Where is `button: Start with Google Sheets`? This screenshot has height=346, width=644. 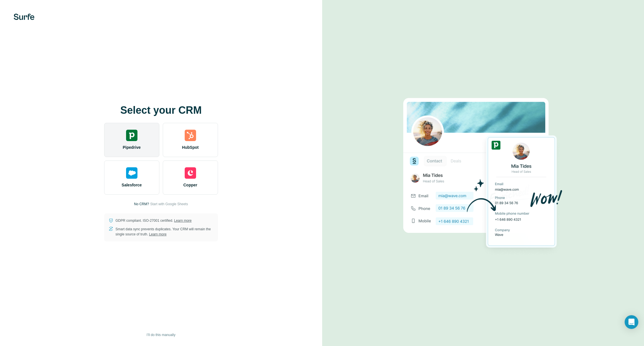
button: Start with Google Sheets is located at coordinates (169, 204).